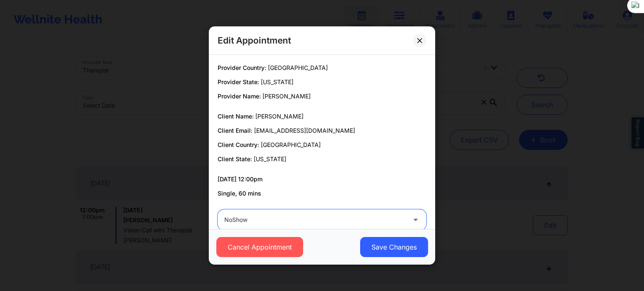  I want to click on p: Provider Name:, so click(322, 96).